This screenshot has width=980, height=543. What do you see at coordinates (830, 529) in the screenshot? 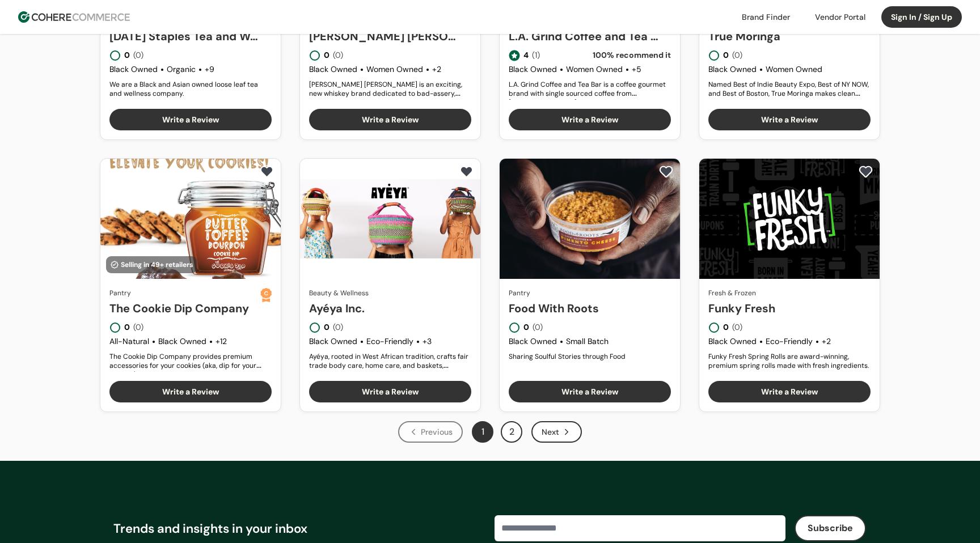
I see `button: Subscribe` at bounding box center [830, 529].